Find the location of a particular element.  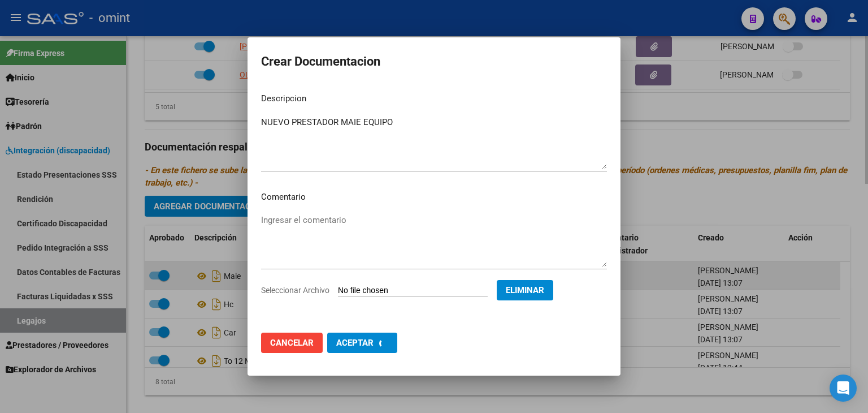

span: Aceptar is located at coordinates (355, 343).